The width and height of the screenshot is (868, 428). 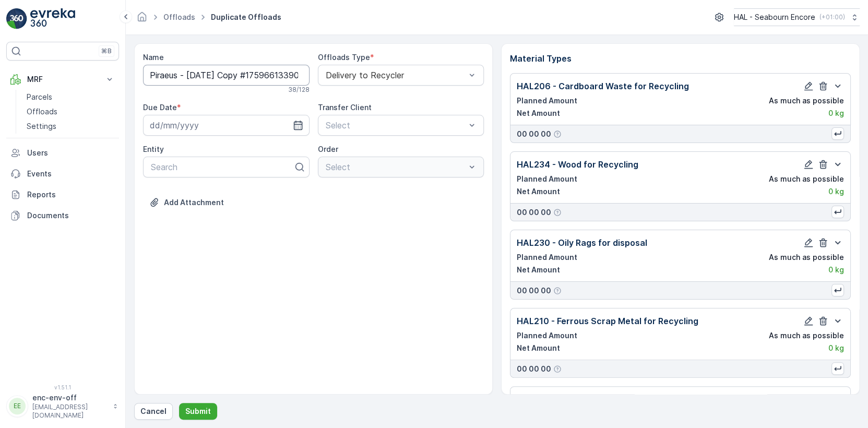 What do you see at coordinates (222, 167) in the screenshot?
I see `p: Search` at bounding box center [222, 167].